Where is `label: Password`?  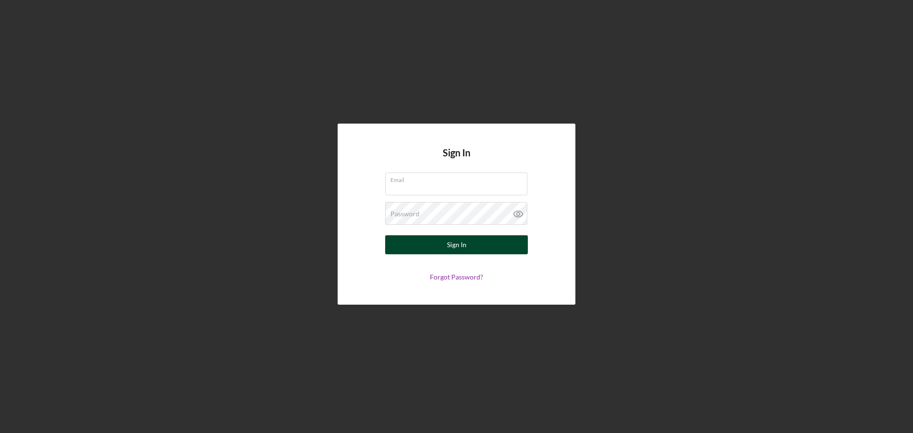
label: Password is located at coordinates (405, 214).